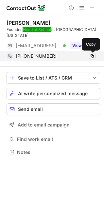 This screenshot has height=208, width=104. I want to click on button: Notes, so click(53, 152).